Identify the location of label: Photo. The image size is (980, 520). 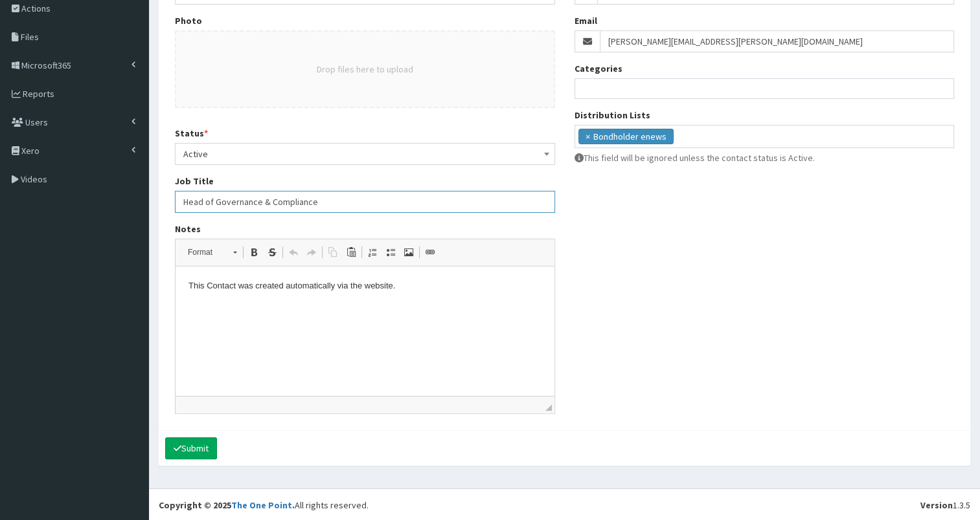
(189, 20).